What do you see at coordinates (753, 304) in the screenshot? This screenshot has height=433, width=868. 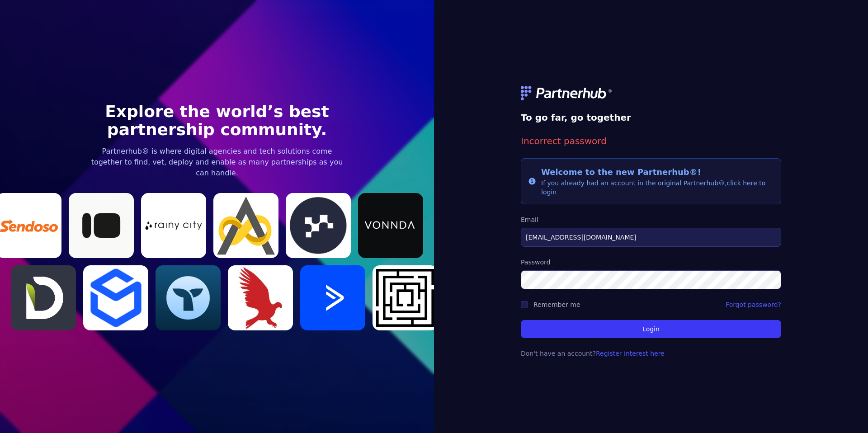 I see `a: Forgot password?` at bounding box center [753, 304].